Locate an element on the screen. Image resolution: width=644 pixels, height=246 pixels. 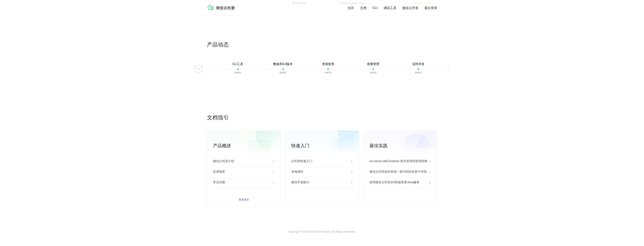
a: 退出登录 is located at coordinates (431, 8).